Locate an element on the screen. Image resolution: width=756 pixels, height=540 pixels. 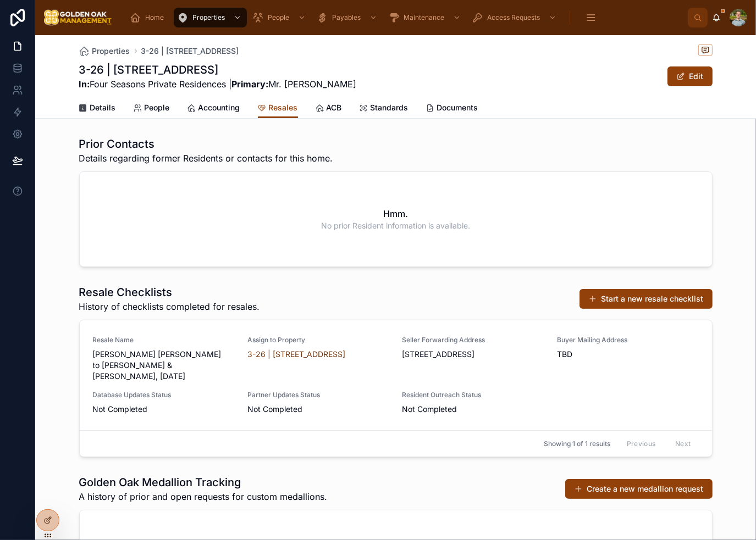
button: Edit is located at coordinates (690, 76).